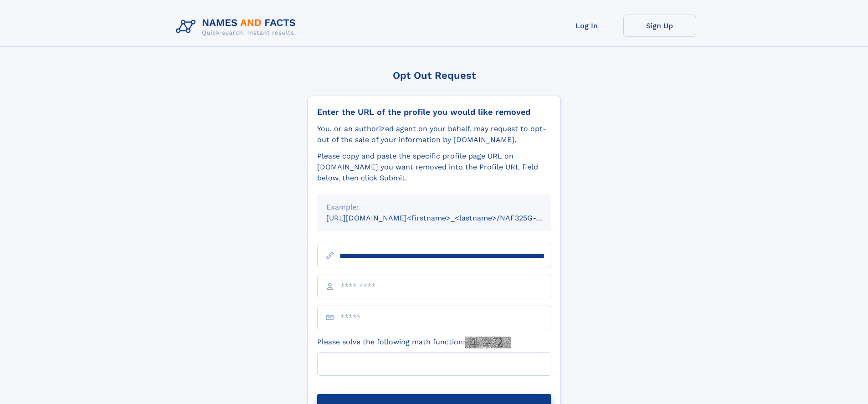 The height and width of the screenshot is (404, 868). What do you see at coordinates (587, 26) in the screenshot?
I see `a: Log In` at bounding box center [587, 26].